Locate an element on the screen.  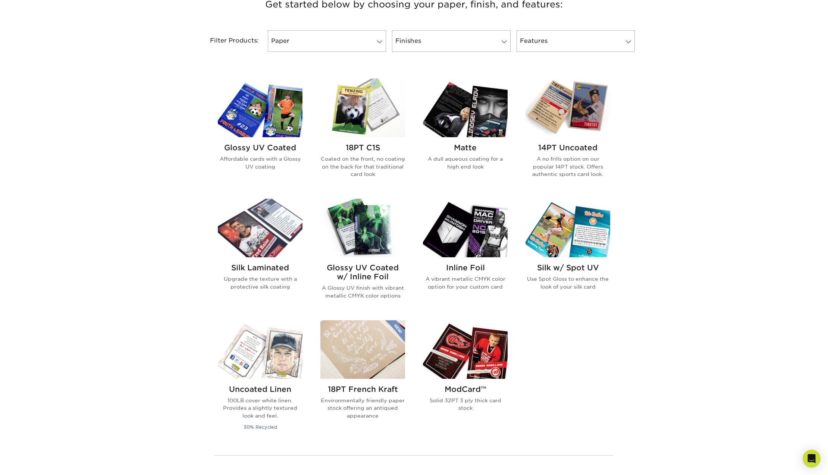
h2: Glossy UV Coated w/ Inline Foil is located at coordinates (363, 272).